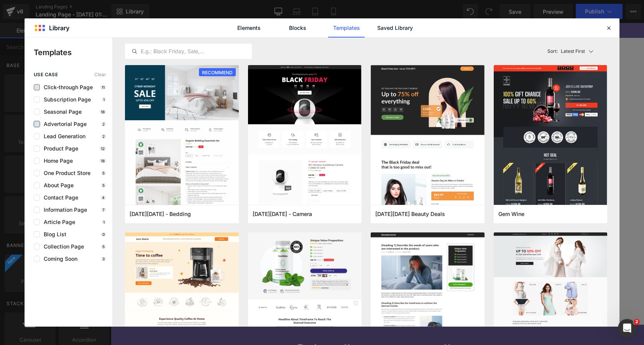 The height and width of the screenshot is (345, 644). Describe the element at coordinates (61, 247) in the screenshot. I see `span: Collection Page` at that location.